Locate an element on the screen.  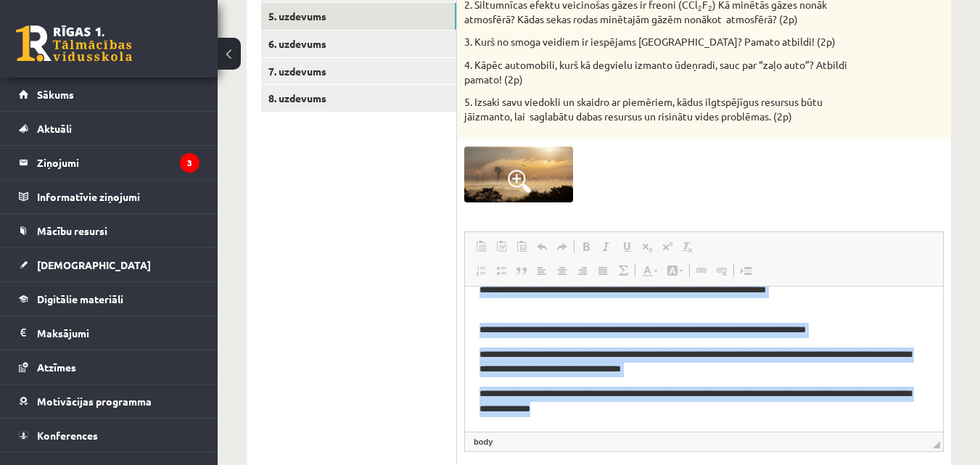
a: Rīgas 1. Tālmācības vidusskola is located at coordinates (74, 44).